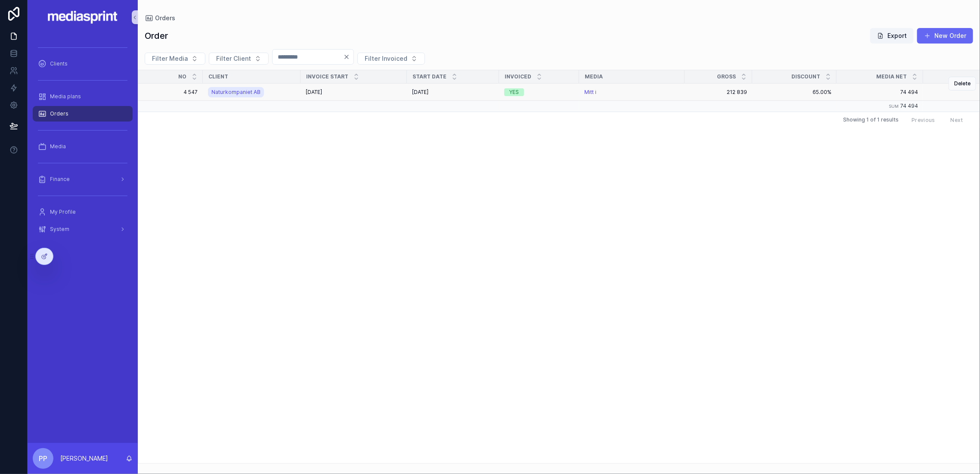 This screenshot has height=474, width=980. I want to click on span: PP, so click(43, 459).